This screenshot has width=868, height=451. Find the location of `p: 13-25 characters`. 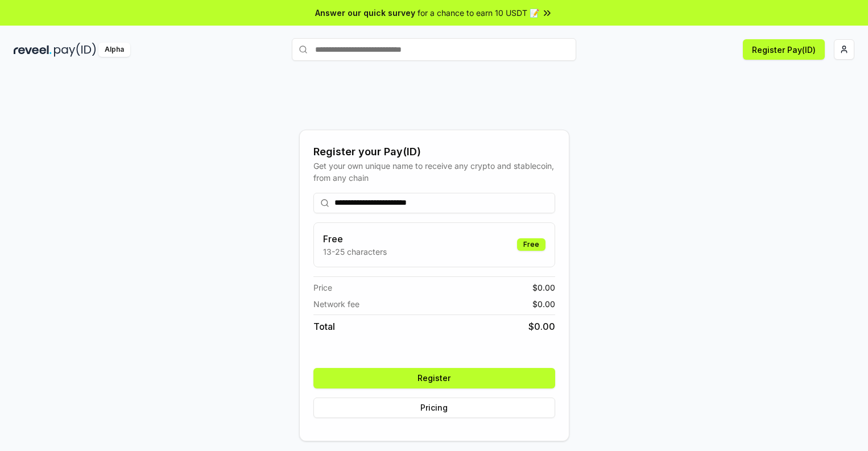

p: 13-25 characters is located at coordinates (355, 251).